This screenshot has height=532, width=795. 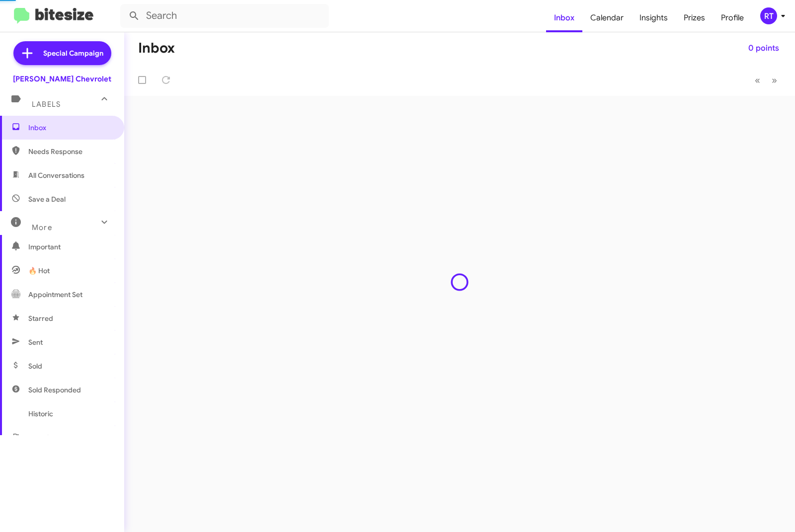 What do you see at coordinates (774, 80) in the screenshot?
I see `button: Next` at bounding box center [774, 80].